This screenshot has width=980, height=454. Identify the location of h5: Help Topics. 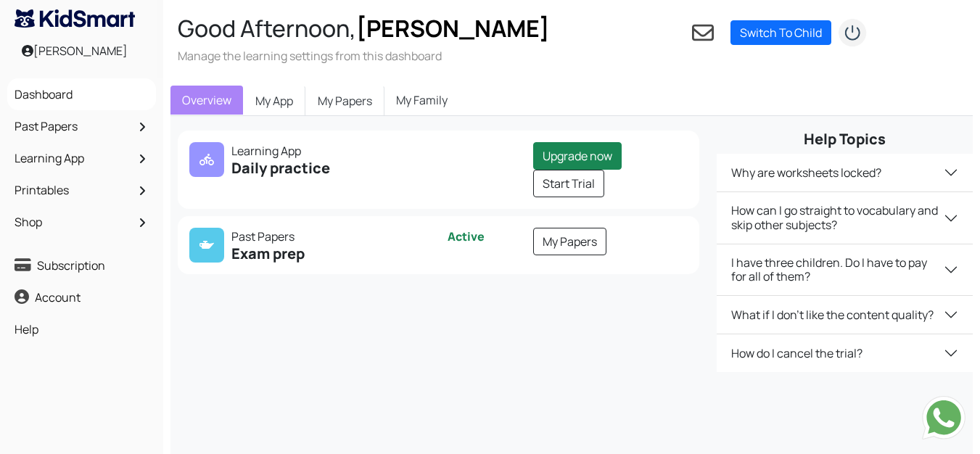
(844, 139).